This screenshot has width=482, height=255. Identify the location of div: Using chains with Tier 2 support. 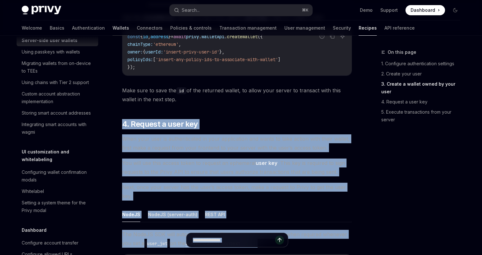
(55, 83).